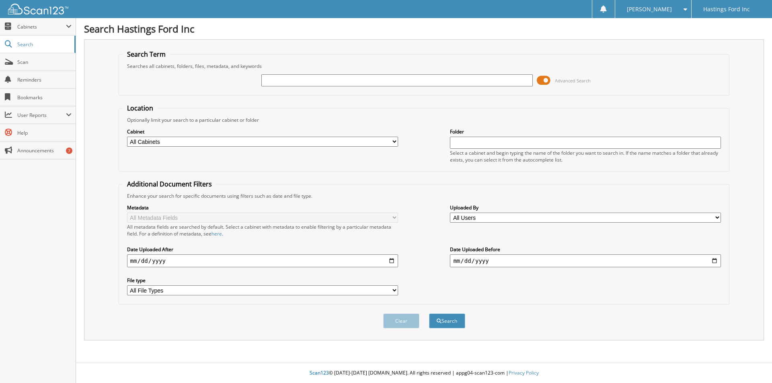 Image resolution: width=772 pixels, height=383 pixels. I want to click on span: Cabinets, so click(41, 27).